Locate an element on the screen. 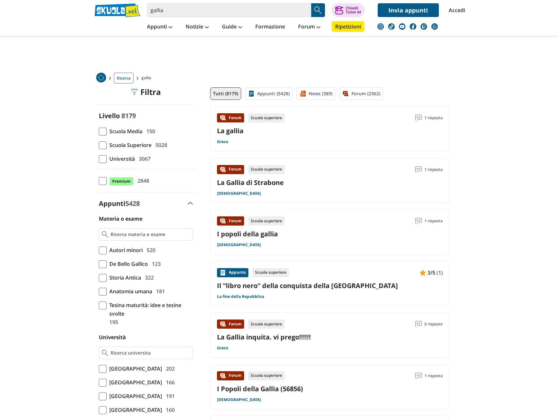 The width and height of the screenshot is (557, 420). span: Università is located at coordinates (121, 159).